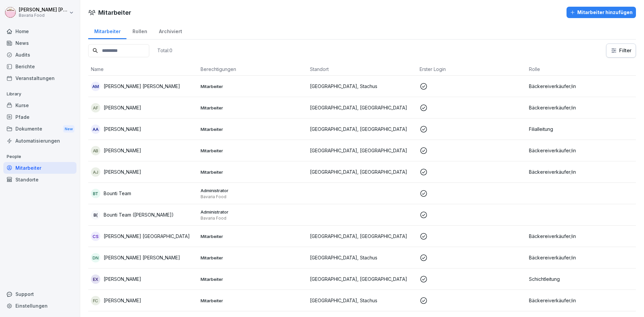 This screenshot has width=644, height=317. I want to click on p: Library, so click(40, 94).